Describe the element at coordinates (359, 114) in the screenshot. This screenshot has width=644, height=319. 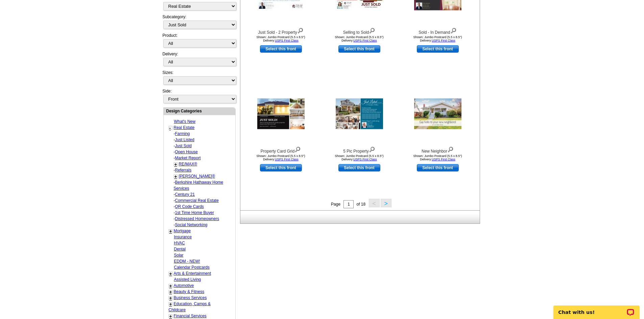
I see `img: 5 Pic Property` at that location.